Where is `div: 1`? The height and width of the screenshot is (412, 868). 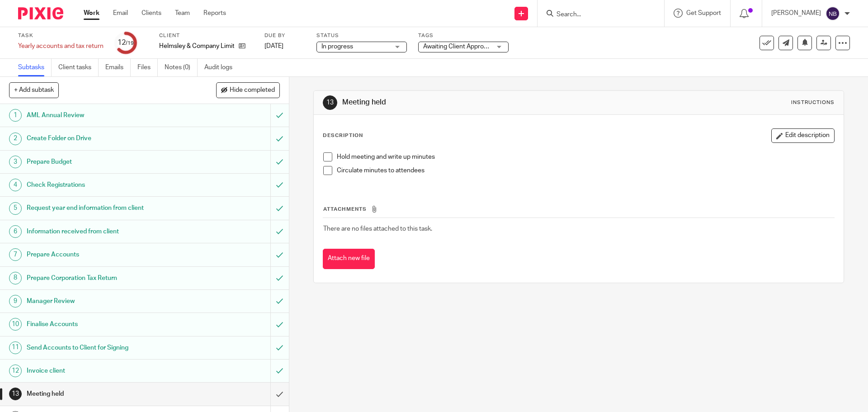 div: 1 is located at coordinates (15, 115).